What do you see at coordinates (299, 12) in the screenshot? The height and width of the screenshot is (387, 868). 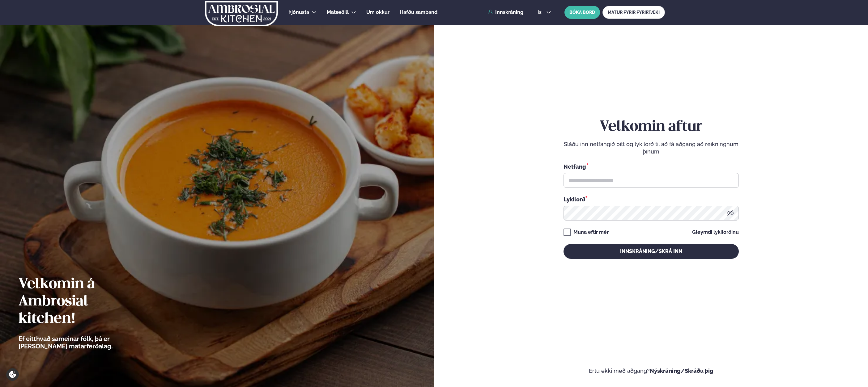 I see `span: Þjónusta` at bounding box center [299, 12].